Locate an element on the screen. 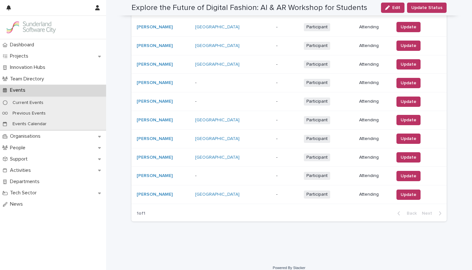 This screenshot has width=472, height=270. p: Tech Sector is located at coordinates (24, 193).